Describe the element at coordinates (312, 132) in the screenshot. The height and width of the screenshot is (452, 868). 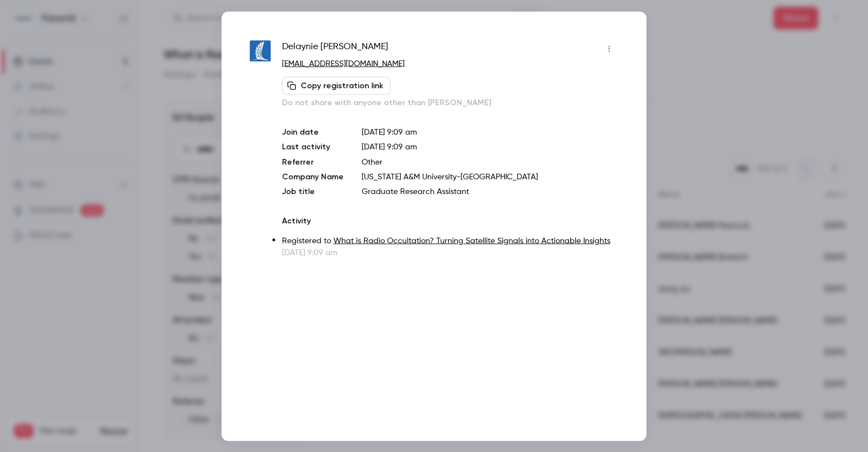
I see `p: Join date` at that location.